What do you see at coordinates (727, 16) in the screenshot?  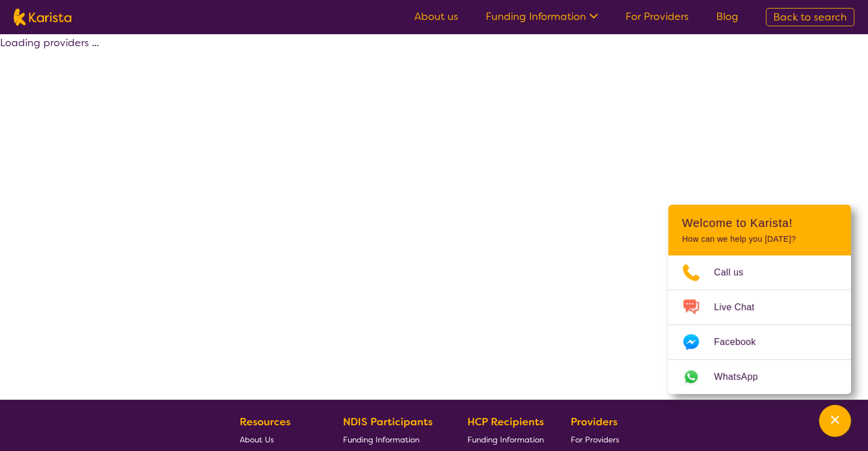 I see `a: Blog` at bounding box center [727, 16].